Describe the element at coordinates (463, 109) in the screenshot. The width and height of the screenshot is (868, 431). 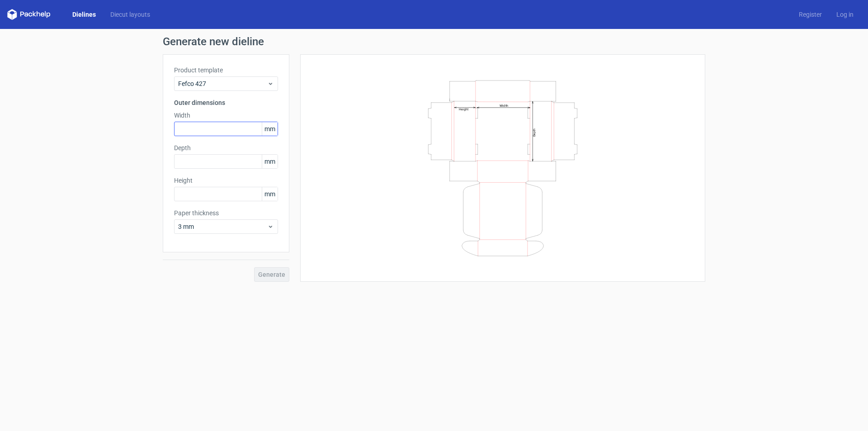
I see `text: Height` at that location.